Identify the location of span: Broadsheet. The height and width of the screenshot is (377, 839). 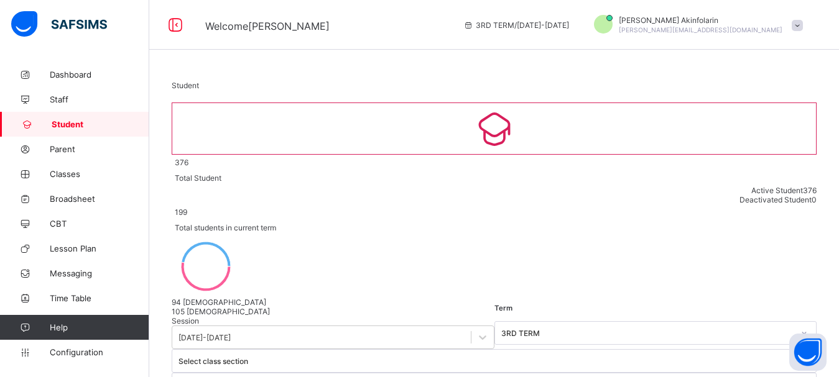
(99, 199).